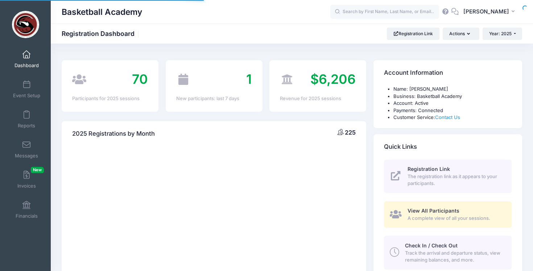 The height and width of the screenshot is (271, 533). What do you see at coordinates (26, 59) in the screenshot?
I see `a: Dashboard` at bounding box center [26, 59].